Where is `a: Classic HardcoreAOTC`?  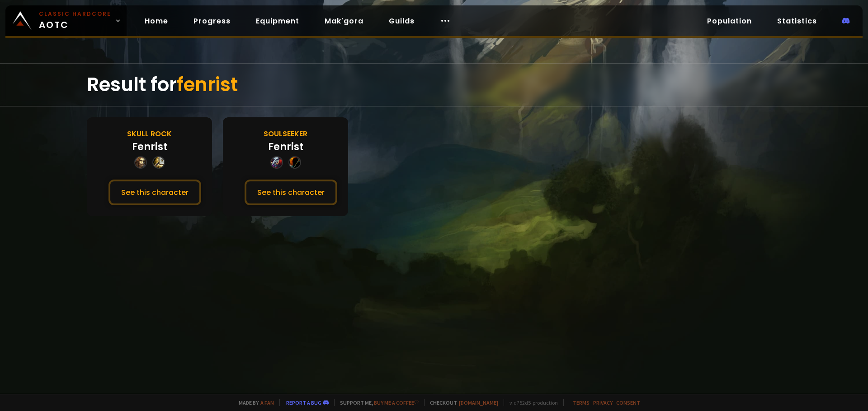 a: Classic HardcoreAOTC is located at coordinates (66, 21).